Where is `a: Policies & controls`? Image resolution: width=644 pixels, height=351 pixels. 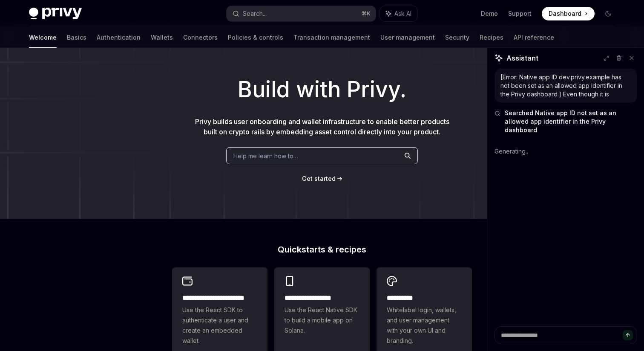
a: Policies & controls is located at coordinates (256, 38).